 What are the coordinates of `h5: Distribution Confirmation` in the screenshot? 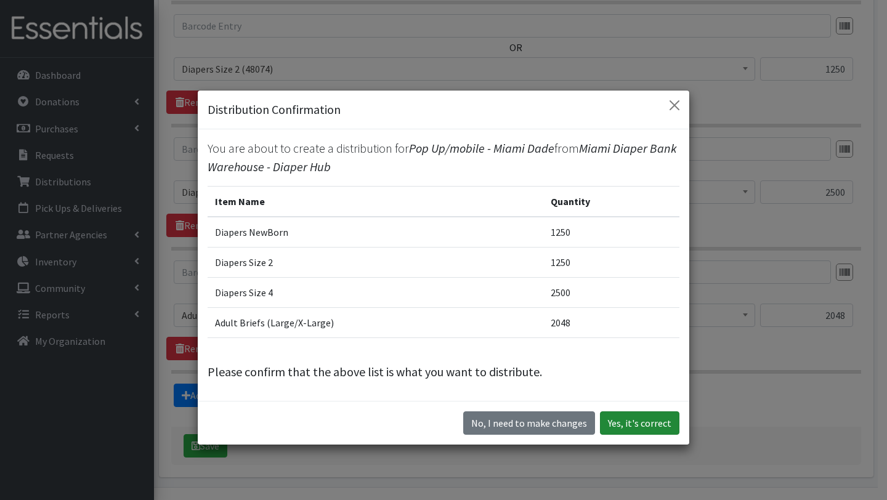 It's located at (274, 110).